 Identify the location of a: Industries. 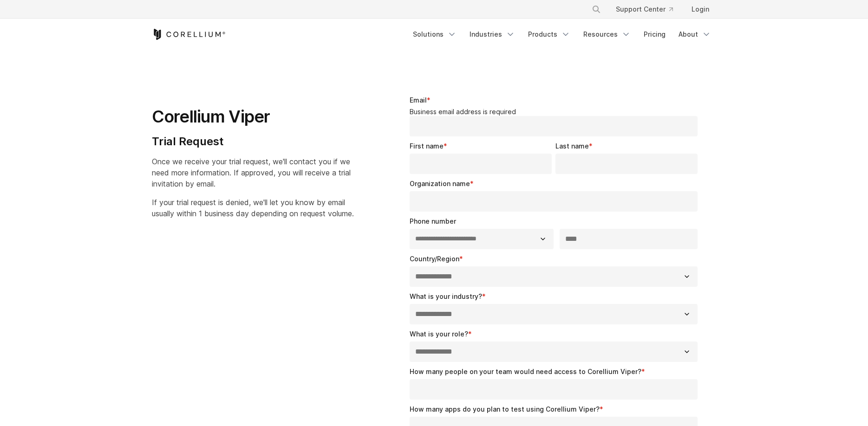
(492, 34).